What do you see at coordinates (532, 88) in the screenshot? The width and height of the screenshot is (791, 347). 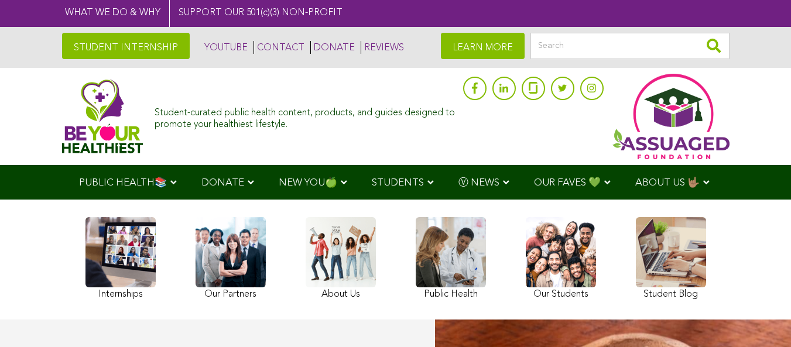 I see `img: glassdoor` at bounding box center [532, 88].